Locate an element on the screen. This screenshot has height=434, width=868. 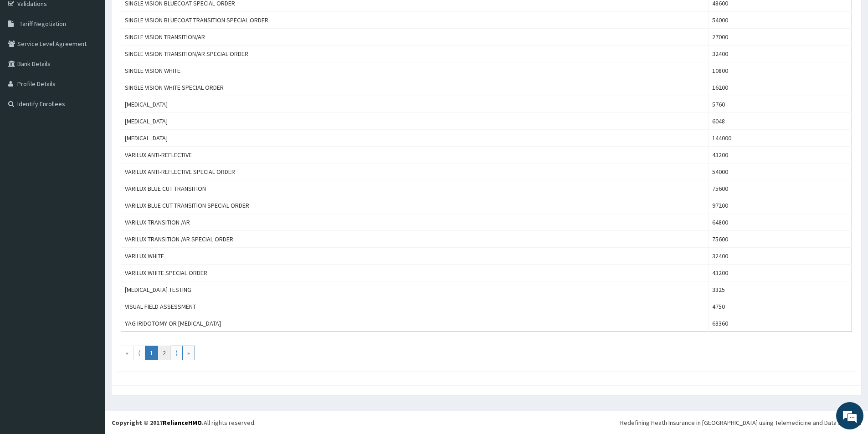
td: SINGLE VISION WHITE is located at coordinates (414, 71).